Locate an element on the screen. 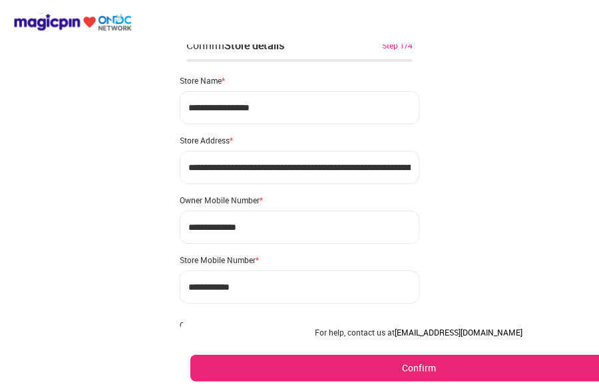 Image resolution: width=599 pixels, height=392 pixels. div: Store Name is located at coordinates (299, 80).